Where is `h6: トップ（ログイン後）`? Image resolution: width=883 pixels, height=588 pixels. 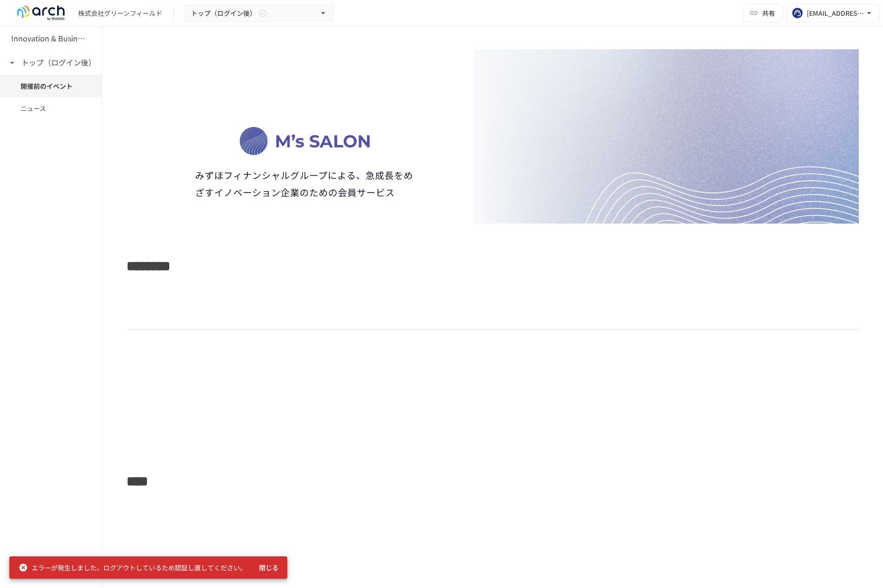 h6: トップ（ログイン後） is located at coordinates (58, 62).